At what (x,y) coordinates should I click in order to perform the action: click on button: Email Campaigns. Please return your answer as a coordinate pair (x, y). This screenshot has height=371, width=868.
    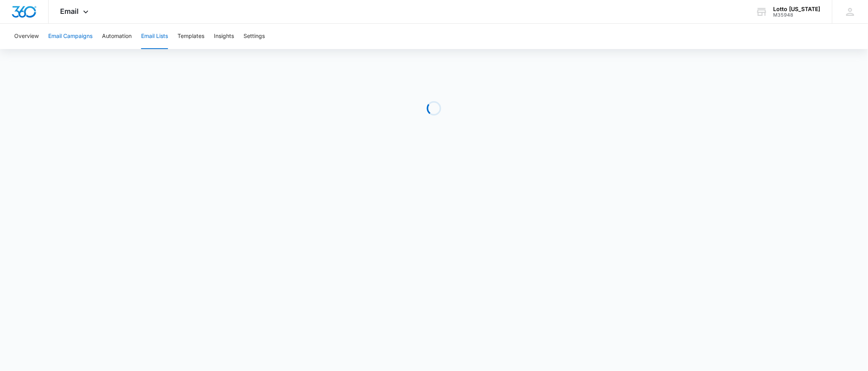
    Looking at the image, I should click on (71, 36).